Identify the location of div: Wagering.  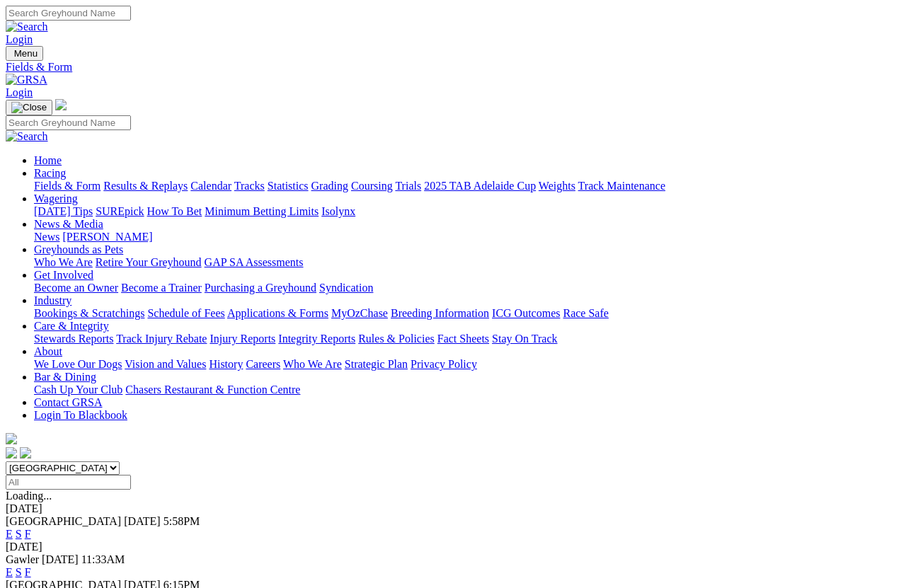
(467, 212).